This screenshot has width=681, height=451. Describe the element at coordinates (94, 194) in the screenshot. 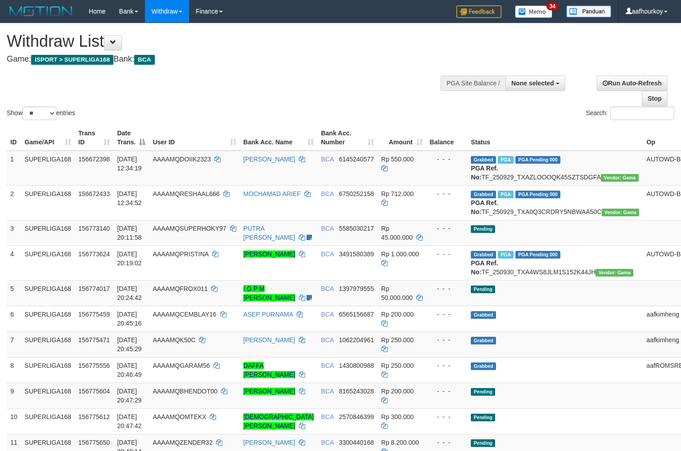

I see `span: 156672433` at that location.